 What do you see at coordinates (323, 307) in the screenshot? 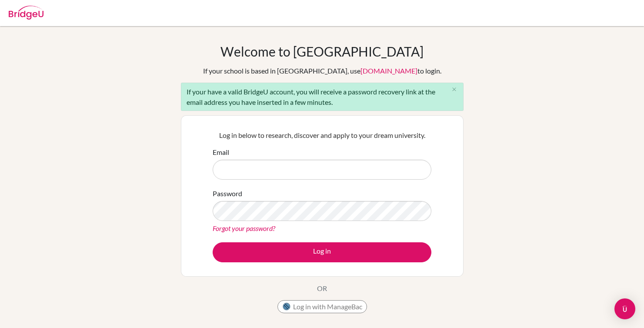
I see `button: Log in with ManageBac` at bounding box center [323, 307].